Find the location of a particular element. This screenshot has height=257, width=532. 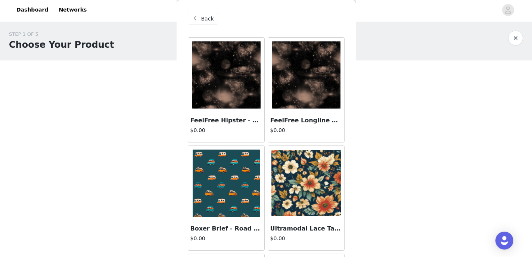

a: Dashboard is located at coordinates (32, 10).